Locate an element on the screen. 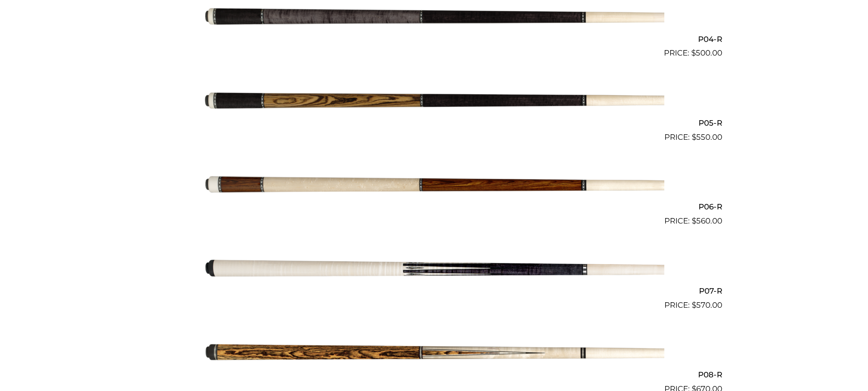 The width and height of the screenshot is (868, 391). h2: P04-R is located at coordinates (434, 38).